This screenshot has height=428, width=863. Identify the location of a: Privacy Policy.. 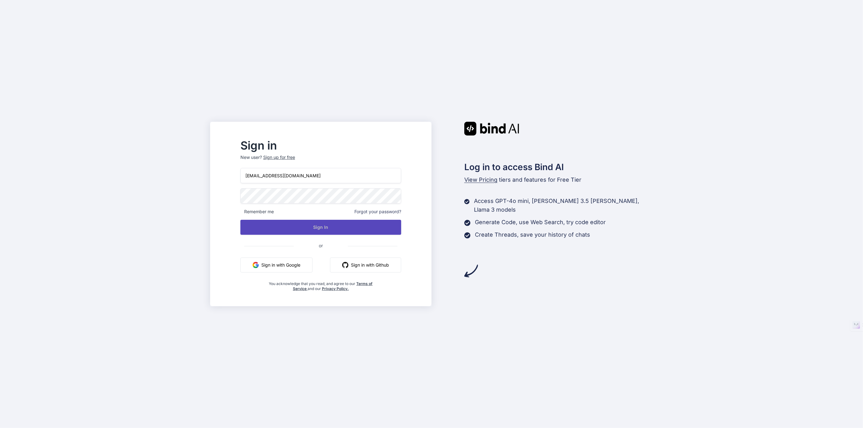
(335, 288).